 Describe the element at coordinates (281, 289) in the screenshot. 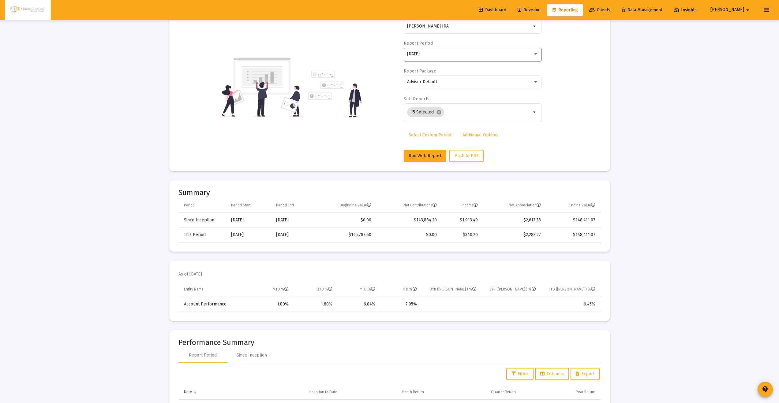

I see `div: MTD %` at that location.